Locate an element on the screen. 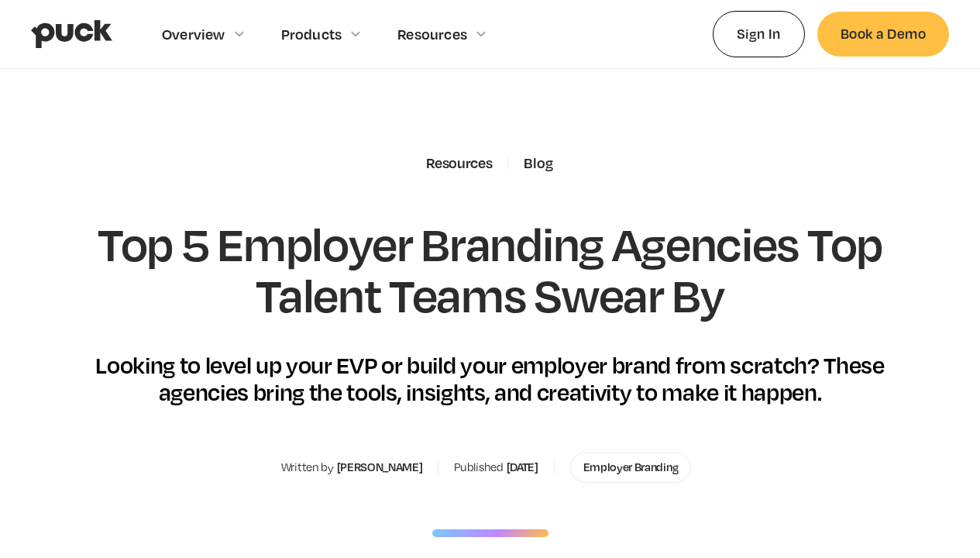  a: Sign In is located at coordinates (759, 33).